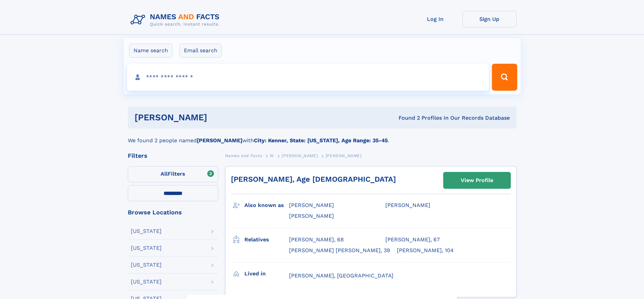 This screenshot has height=299, width=644. What do you see at coordinates (308, 77) in the screenshot?
I see `input: search input` at bounding box center [308, 77].